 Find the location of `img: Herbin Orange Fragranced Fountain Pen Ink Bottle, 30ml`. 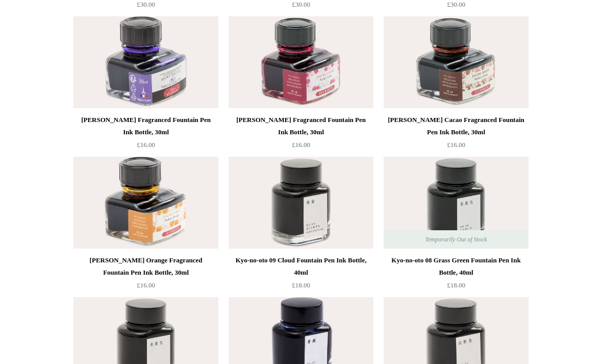

img: Herbin Orange Fragranced Fountain Pen Ink Bottle, 30ml is located at coordinates (146, 203).